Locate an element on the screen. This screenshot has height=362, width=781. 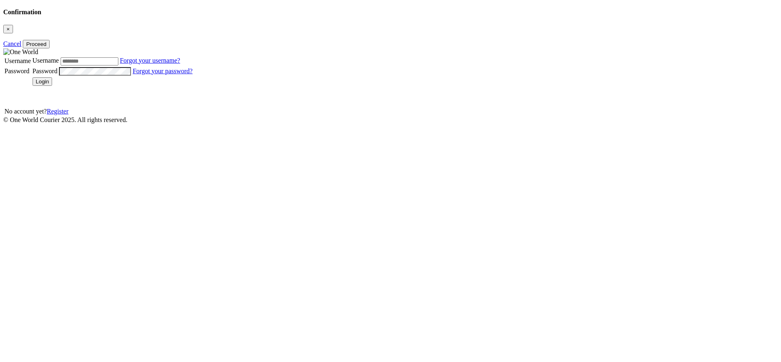
div: No account yet? is located at coordinates (98, 112).